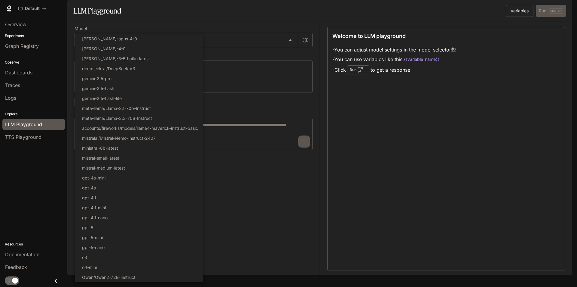 This screenshot has width=577, height=287. I want to click on p: gemini-2.5-flash-lite, so click(102, 98).